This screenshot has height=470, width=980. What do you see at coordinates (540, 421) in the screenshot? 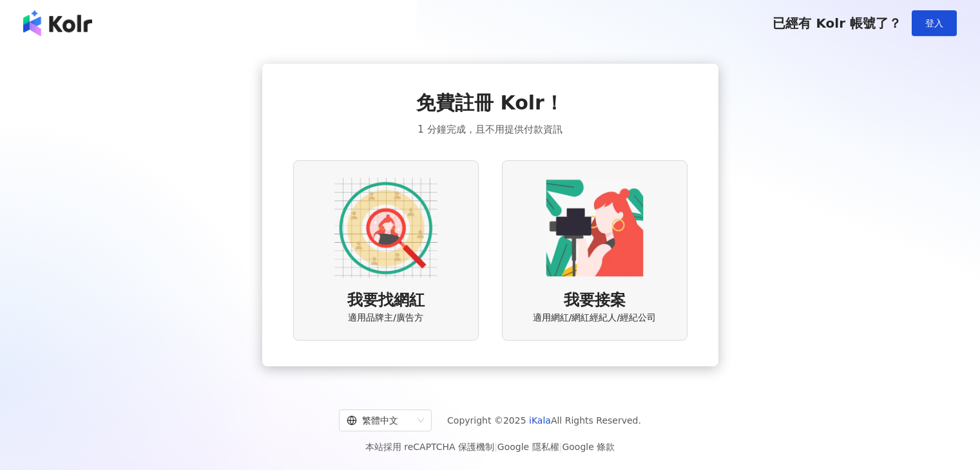
I see `a: iKala` at bounding box center [540, 421].